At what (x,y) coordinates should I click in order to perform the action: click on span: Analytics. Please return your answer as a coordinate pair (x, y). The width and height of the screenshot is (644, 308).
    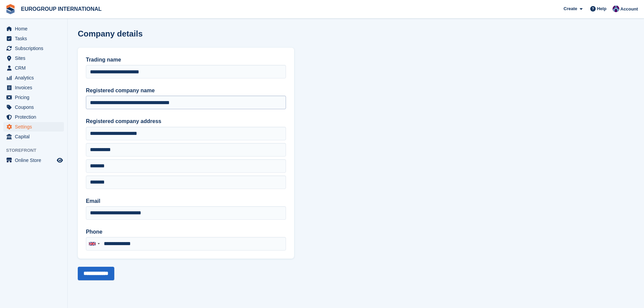
    Looking at the image, I should click on (35, 78).